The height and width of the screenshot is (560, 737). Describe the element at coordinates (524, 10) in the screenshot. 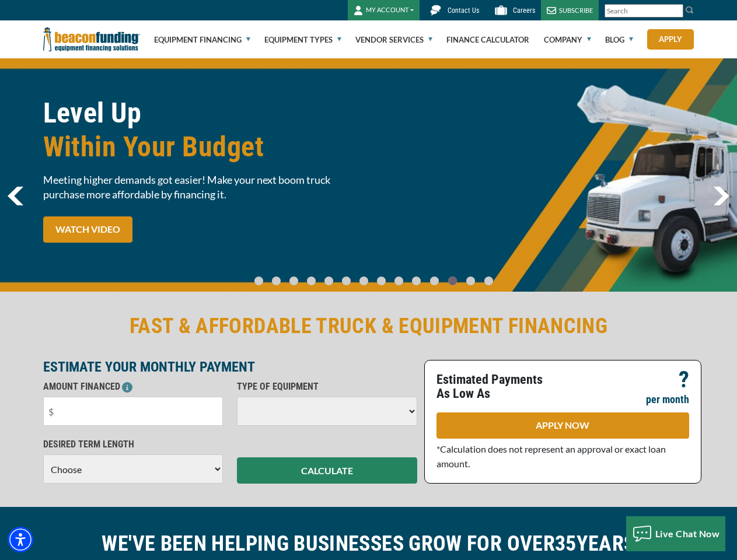

I see `span: Careers` at that location.